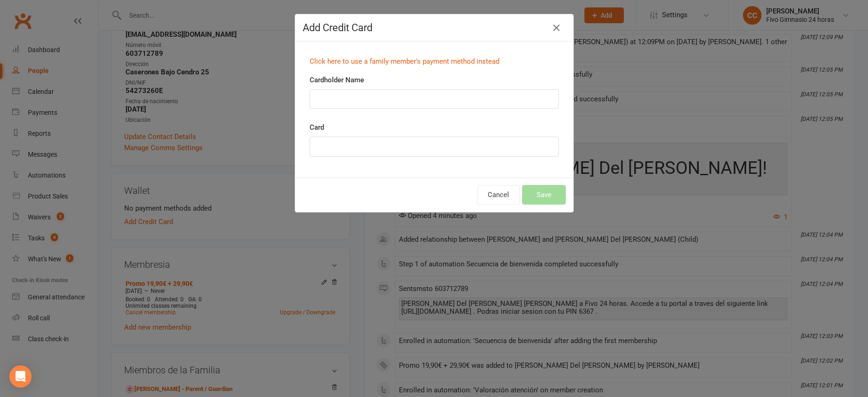  Describe the element at coordinates (557, 28) in the screenshot. I see `button: Close` at that location.